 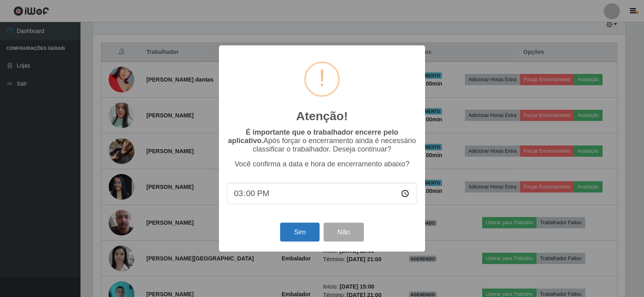 I want to click on h2: Atenção!, so click(x=322, y=116).